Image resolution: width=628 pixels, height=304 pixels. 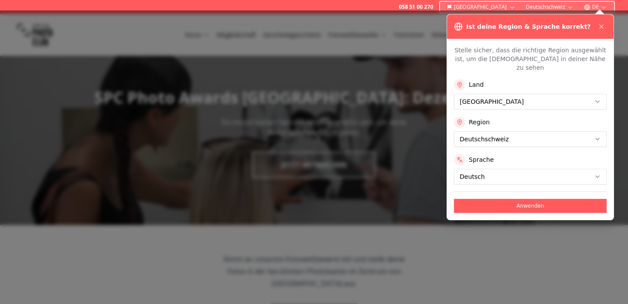 I want to click on button: Anwenden, so click(x=530, y=206).